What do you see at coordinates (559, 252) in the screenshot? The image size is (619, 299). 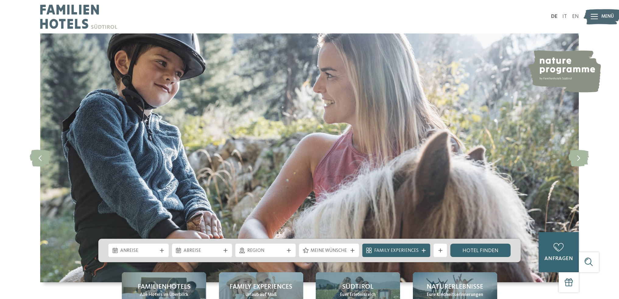 I see `a: anfragen` at bounding box center [559, 252].